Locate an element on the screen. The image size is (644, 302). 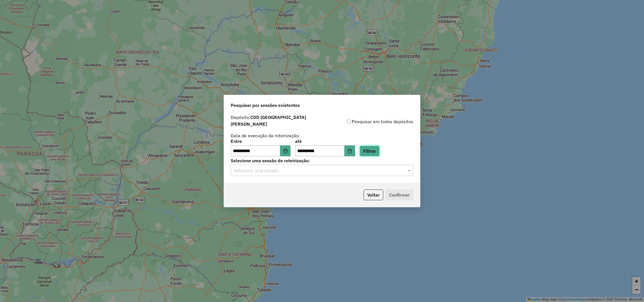
span: Pesquisar por sessões existentes is located at coordinates (265, 105).